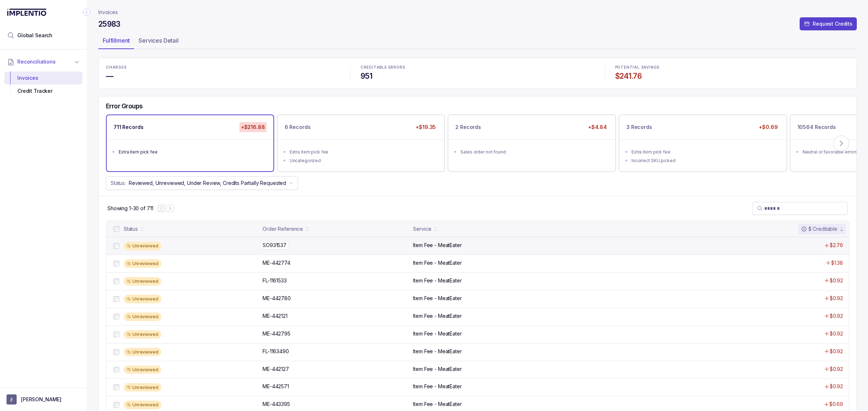 This screenshot has height=411, width=868. I want to click on p: $1.38, so click(837, 263).